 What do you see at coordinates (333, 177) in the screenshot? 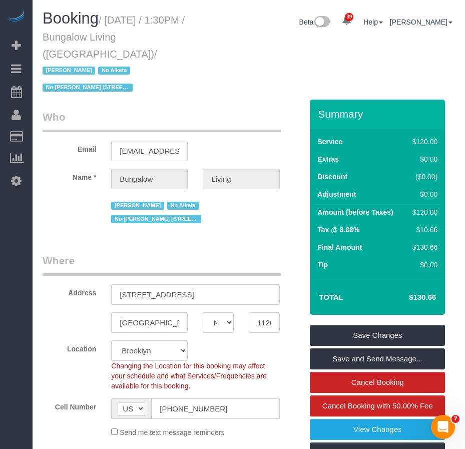
I see `label: Discount` at bounding box center [333, 177].